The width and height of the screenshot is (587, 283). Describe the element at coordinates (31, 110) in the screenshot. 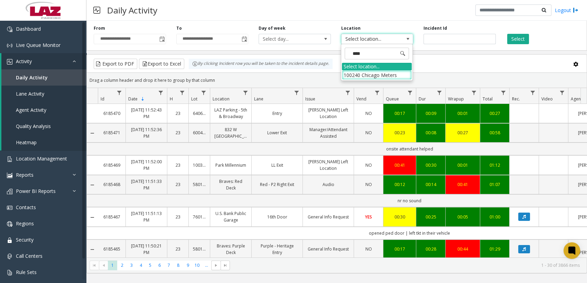

I see `span: Agent Activity` at that location.